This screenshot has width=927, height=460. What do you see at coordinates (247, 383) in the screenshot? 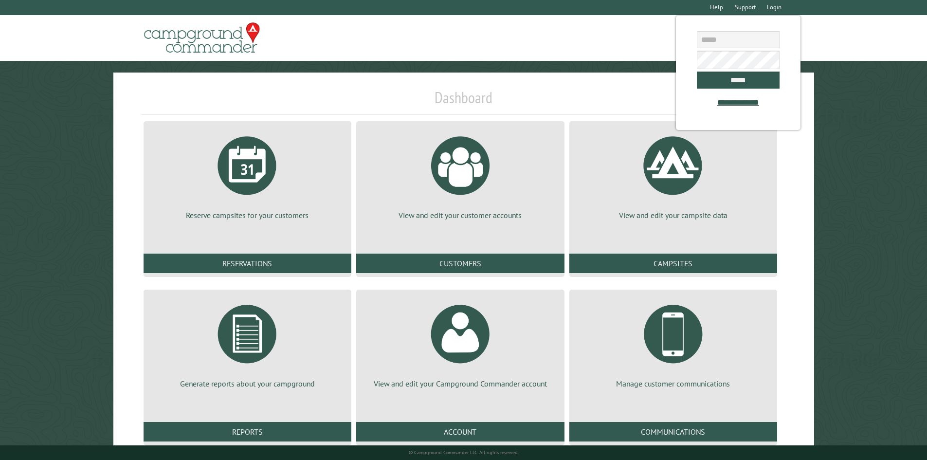
I see `p: Generate reports about your campground` at bounding box center [247, 383].